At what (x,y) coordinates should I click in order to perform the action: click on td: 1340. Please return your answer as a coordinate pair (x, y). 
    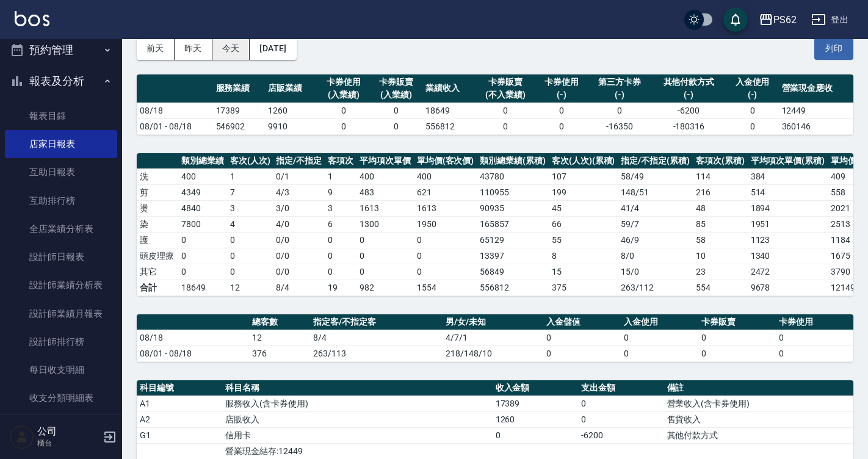
    Looking at the image, I should click on (788, 255).